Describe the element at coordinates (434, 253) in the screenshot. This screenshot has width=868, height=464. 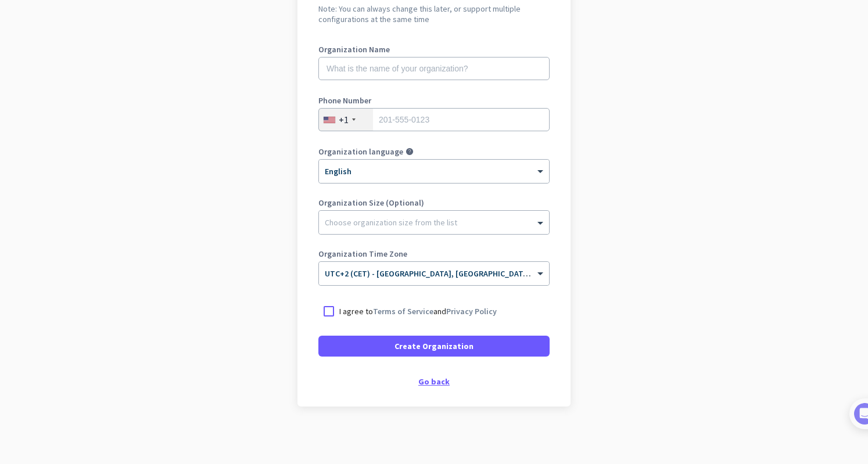
I see `label: Organization Time Zone` at that location.